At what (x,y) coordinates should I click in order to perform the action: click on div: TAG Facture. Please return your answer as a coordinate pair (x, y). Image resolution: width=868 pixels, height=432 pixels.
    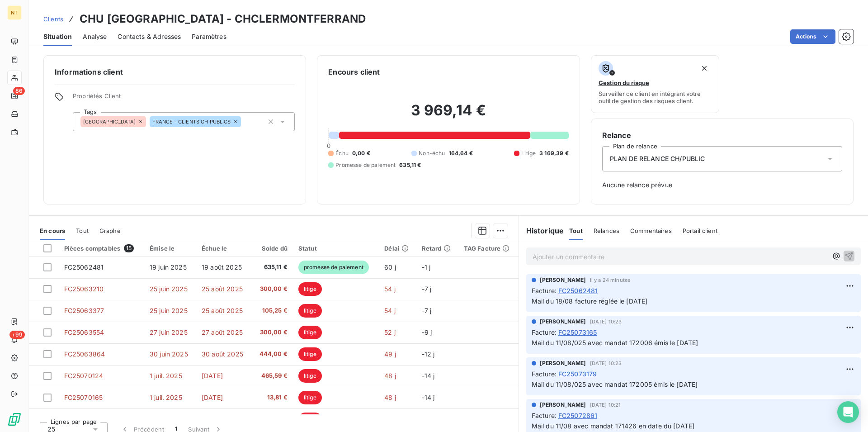
    Looking at the image, I should click on (488, 248).